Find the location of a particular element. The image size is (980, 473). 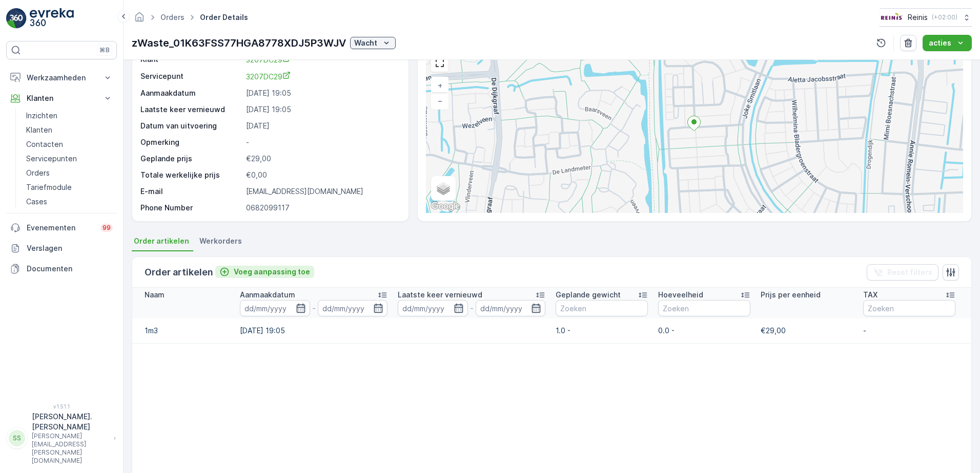

p: Servicepunt is located at coordinates (191, 76).